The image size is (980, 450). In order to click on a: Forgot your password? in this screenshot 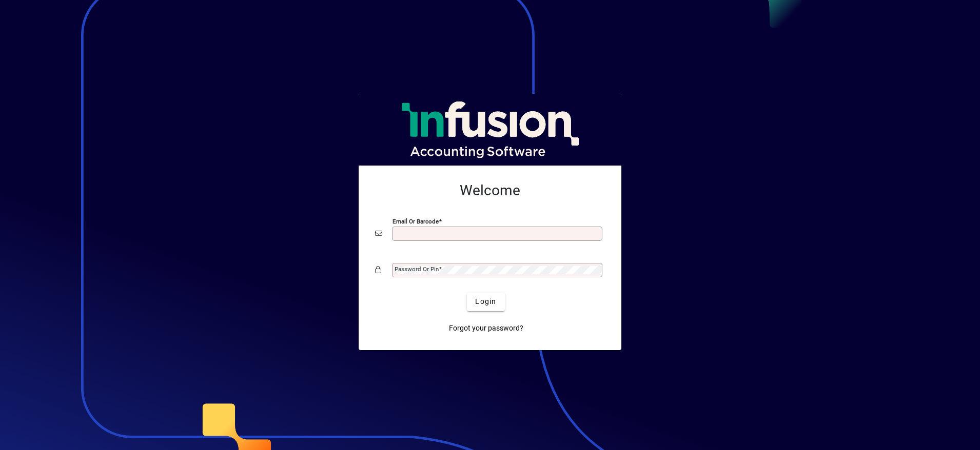, I will do `click(486, 328)`.